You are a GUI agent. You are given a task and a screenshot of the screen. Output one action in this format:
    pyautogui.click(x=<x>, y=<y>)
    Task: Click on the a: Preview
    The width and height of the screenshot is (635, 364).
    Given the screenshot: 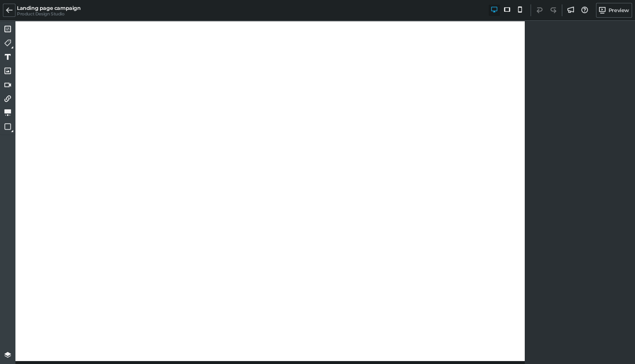 What is the action you would take?
    pyautogui.click(x=614, y=10)
    